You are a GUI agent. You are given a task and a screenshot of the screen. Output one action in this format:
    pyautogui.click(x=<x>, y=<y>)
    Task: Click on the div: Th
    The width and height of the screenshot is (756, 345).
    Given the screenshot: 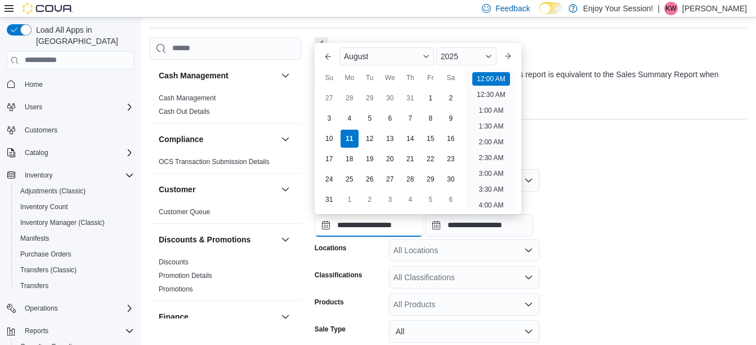 What is the action you would take?
    pyautogui.click(x=410, y=78)
    